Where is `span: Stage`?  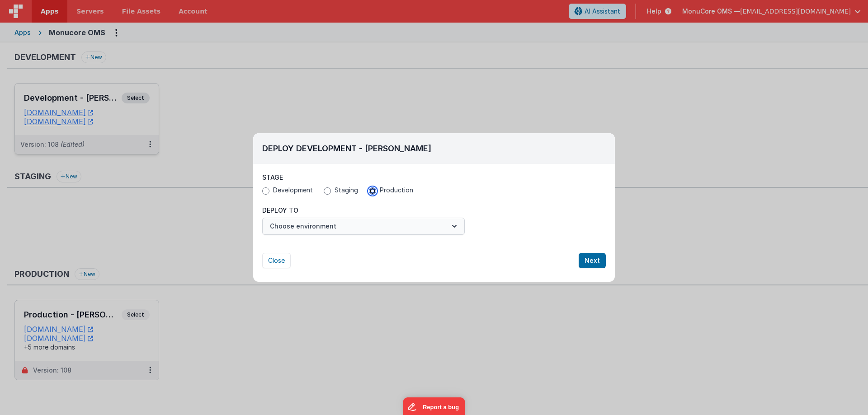
span: Stage is located at coordinates (273, 177).